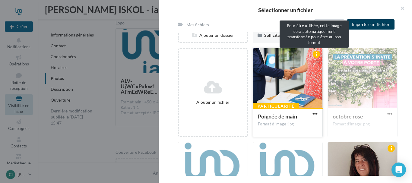  Describe the element at coordinates (370, 24) in the screenshot. I see `span: Importer un fichier` at that location.